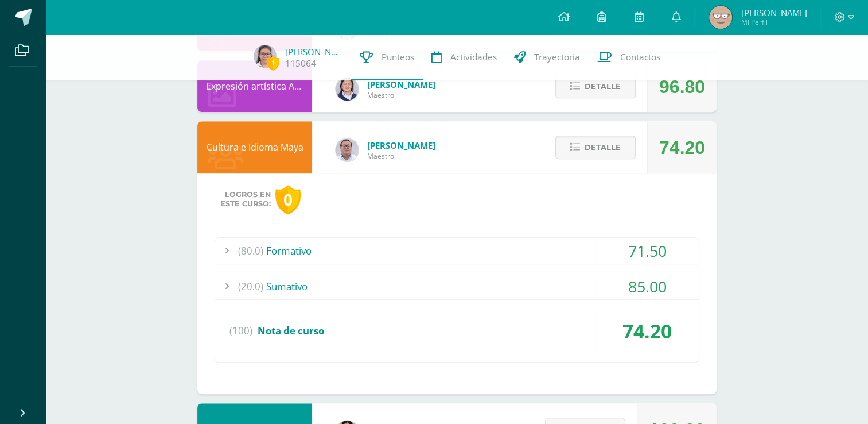 The image size is (868, 424). I want to click on span: Nota de curso, so click(291, 330).